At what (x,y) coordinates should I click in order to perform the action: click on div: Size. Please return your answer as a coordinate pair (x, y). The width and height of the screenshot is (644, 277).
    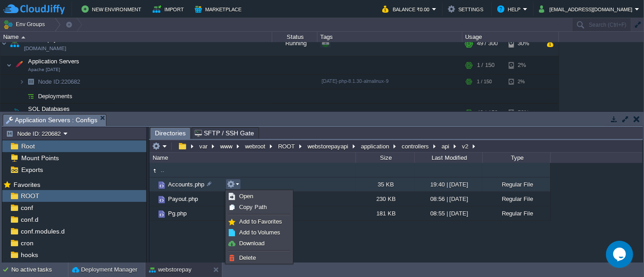
    Looking at the image, I should click on (385, 158).